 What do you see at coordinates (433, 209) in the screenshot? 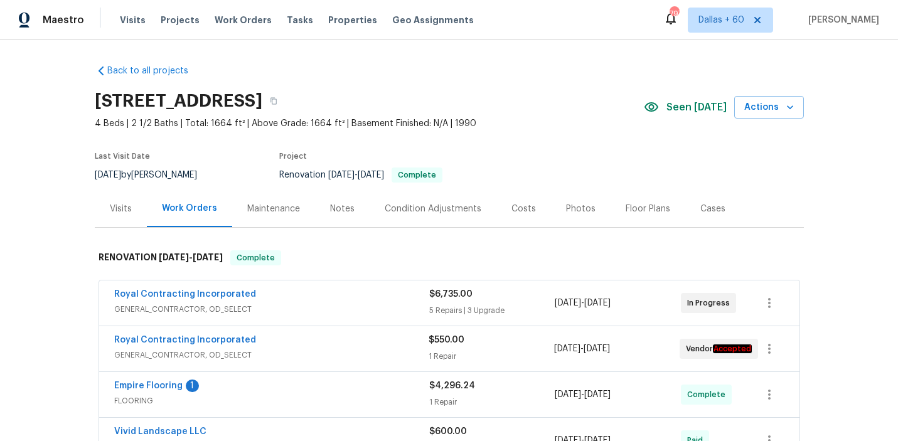
I see `div: Condition Adjustments` at bounding box center [433, 209].